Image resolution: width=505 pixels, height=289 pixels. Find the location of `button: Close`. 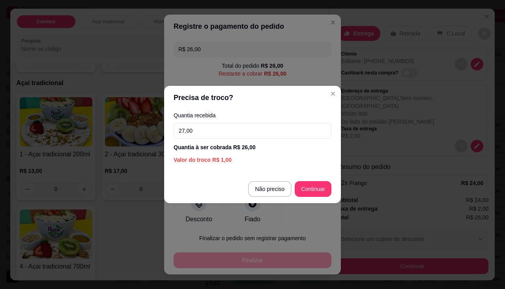

button: Close is located at coordinates (333, 94).